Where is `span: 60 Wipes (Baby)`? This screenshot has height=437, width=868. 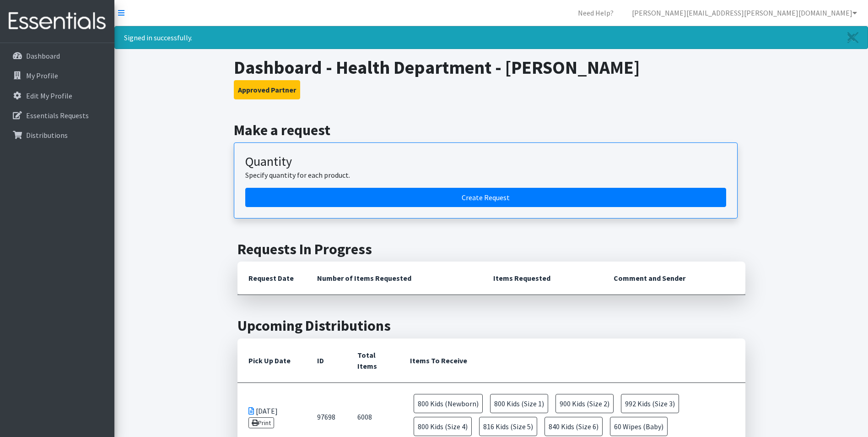 span: 60 Wipes (Baby) is located at coordinates (639, 426).